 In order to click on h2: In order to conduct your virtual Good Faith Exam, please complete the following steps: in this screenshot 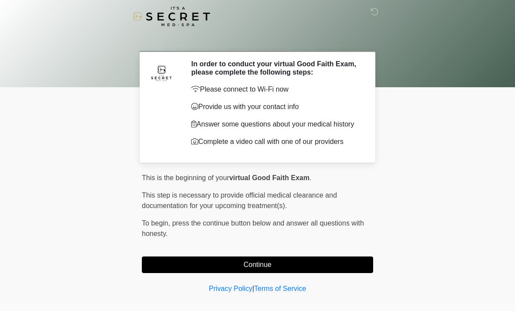, I will do `click(275, 68)`.